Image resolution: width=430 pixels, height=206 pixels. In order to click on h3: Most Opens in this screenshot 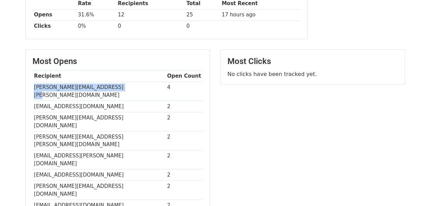, I will do `click(118, 61)`.